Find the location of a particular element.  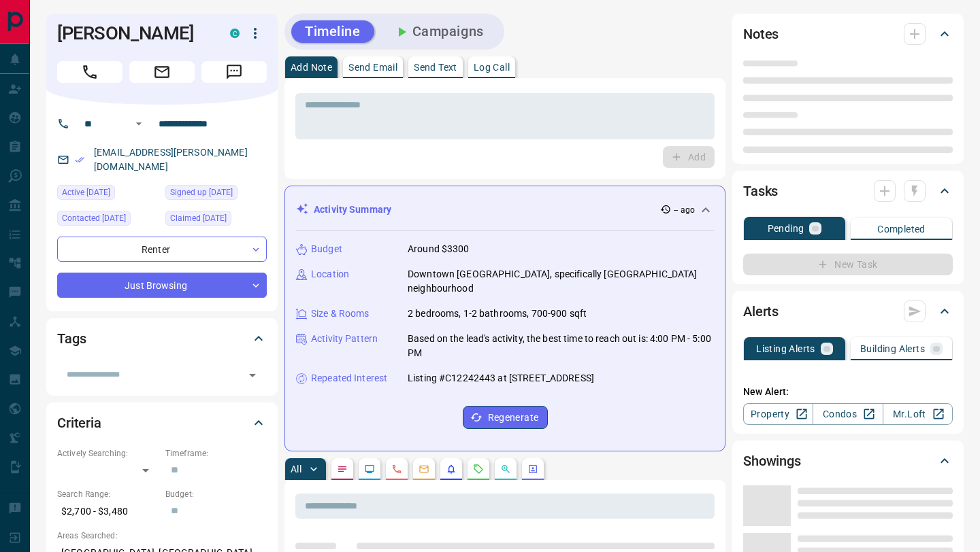

svg: Lead Browsing Activity is located at coordinates (369, 469).